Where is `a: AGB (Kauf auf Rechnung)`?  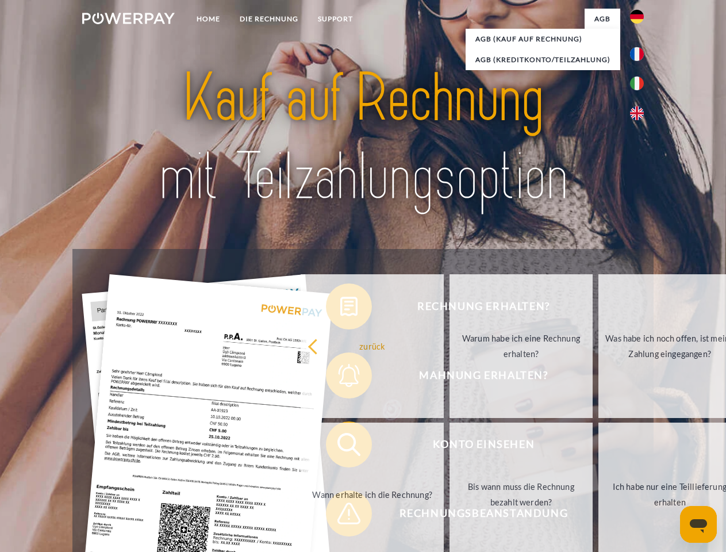
a: AGB (Kauf auf Rechnung) is located at coordinates (542, 39).